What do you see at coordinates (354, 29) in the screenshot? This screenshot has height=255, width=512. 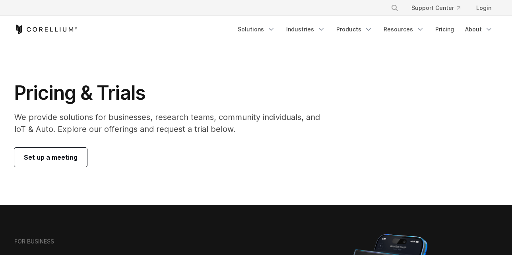 I see `a: Products` at bounding box center [354, 29].